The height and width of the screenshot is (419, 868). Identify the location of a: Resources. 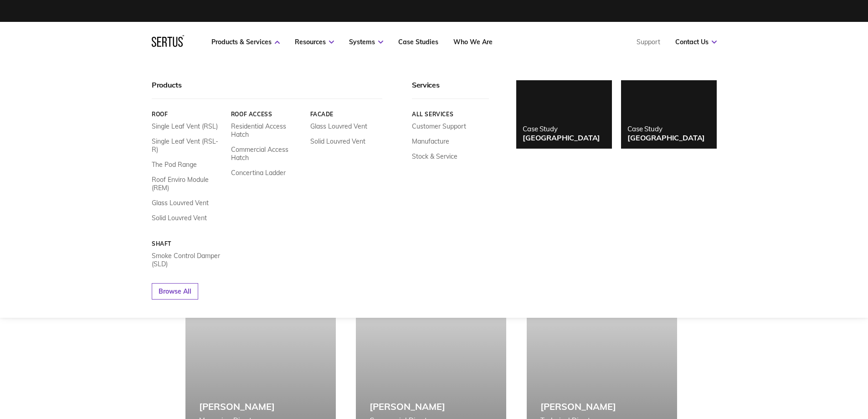
(314, 42).